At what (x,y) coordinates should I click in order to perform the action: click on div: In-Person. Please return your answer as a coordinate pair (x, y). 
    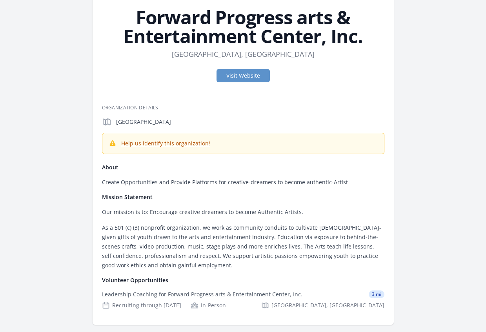
    Looking at the image, I should click on (208, 306).